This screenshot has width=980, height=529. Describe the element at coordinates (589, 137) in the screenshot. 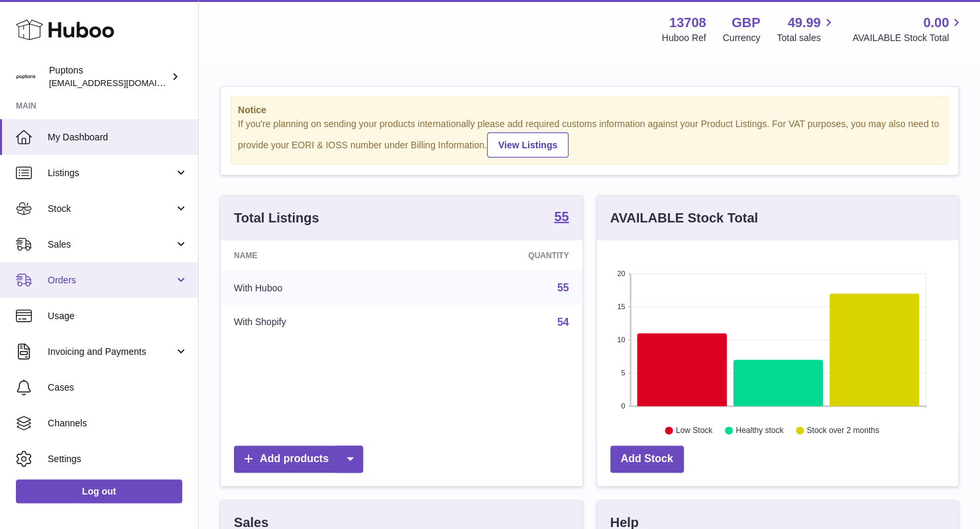

I see `div: If you're planning on sending your products internationally please add required customs informati...` at that location.